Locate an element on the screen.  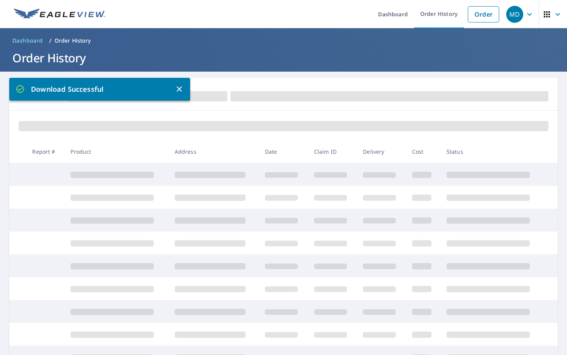
th: Status is located at coordinates (493, 152).